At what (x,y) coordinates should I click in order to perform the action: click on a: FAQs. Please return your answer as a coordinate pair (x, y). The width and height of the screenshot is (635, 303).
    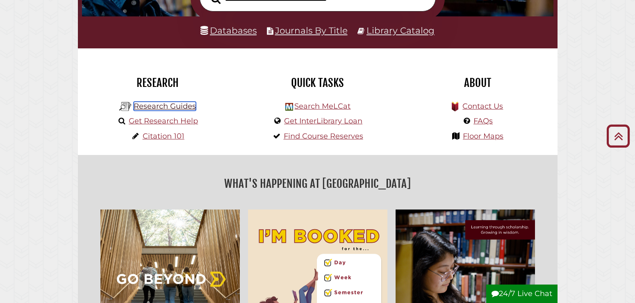
    Looking at the image, I should click on (483, 121).